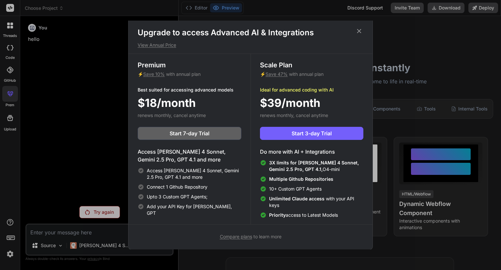 The width and height of the screenshot is (501, 270). I want to click on span: O4-mini, so click(316, 166).